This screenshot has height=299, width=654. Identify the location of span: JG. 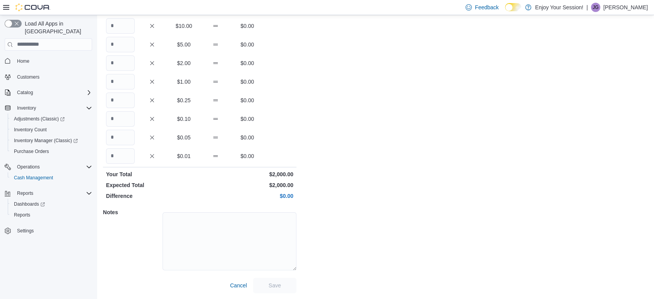
(596, 7).